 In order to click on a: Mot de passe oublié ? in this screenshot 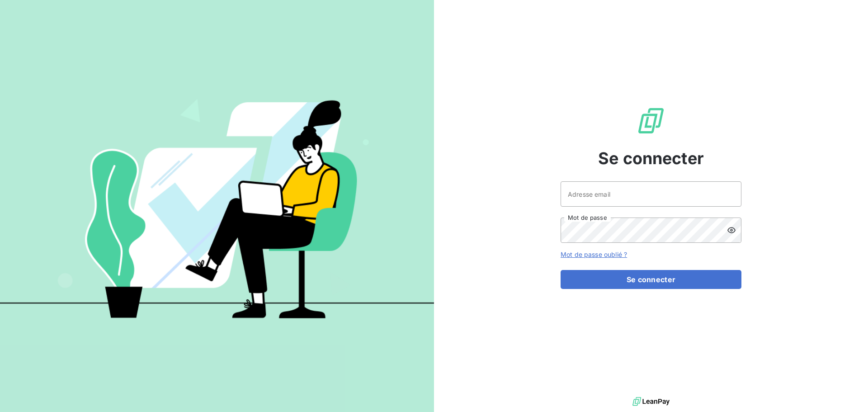, I will do `click(594, 254)`.